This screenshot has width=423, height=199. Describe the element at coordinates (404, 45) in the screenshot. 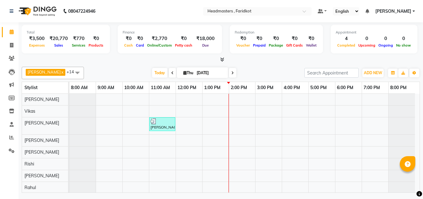

I see `span: No show` at that location.